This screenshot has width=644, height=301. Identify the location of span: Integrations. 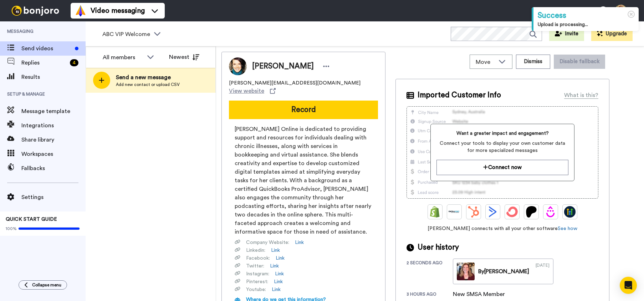
(54, 125).